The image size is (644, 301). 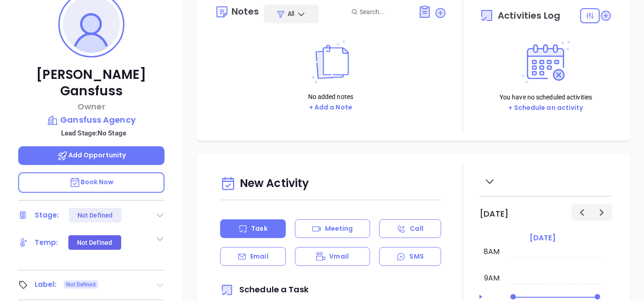 What do you see at coordinates (339, 229) in the screenshot?
I see `p: Meeting` at bounding box center [339, 229].